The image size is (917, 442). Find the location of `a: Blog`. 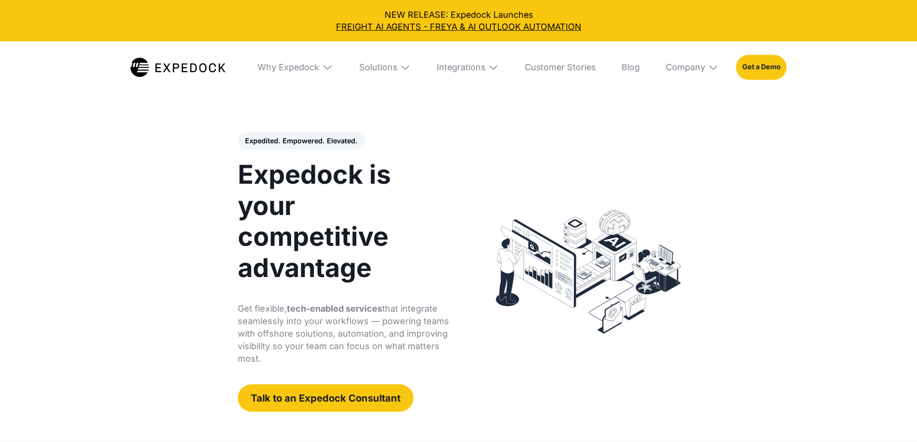

a: Blog is located at coordinates (631, 67).